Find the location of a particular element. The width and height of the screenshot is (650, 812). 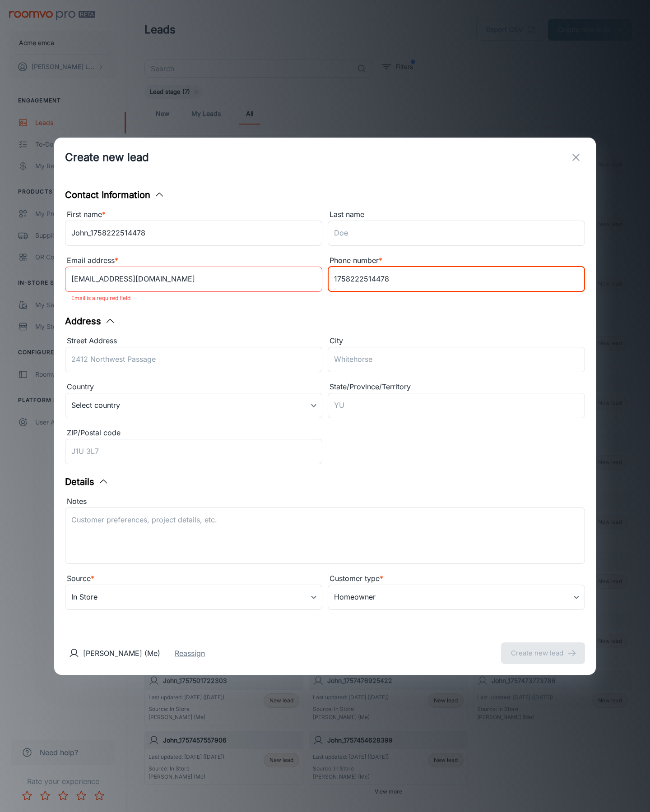

button: exit is located at coordinates (576, 158).